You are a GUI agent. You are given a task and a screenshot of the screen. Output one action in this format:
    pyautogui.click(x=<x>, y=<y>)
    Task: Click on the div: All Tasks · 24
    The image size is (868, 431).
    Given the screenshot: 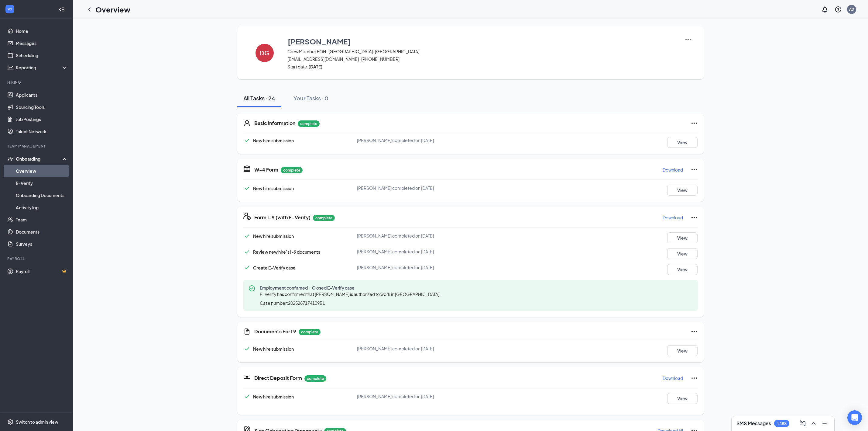 What is the action you would take?
    pyautogui.click(x=259, y=98)
    